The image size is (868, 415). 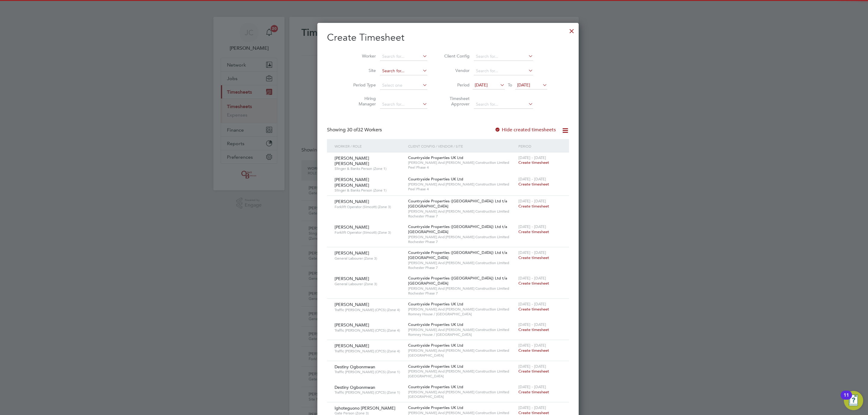 I want to click on span: 32 Workers, so click(x=365, y=130).